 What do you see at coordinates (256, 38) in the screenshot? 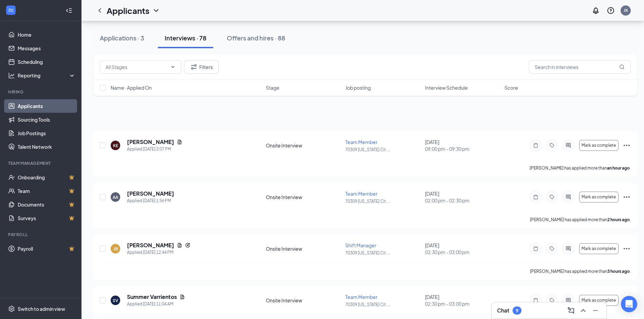
I see `div: Offers and hires · 88` at bounding box center [256, 38].